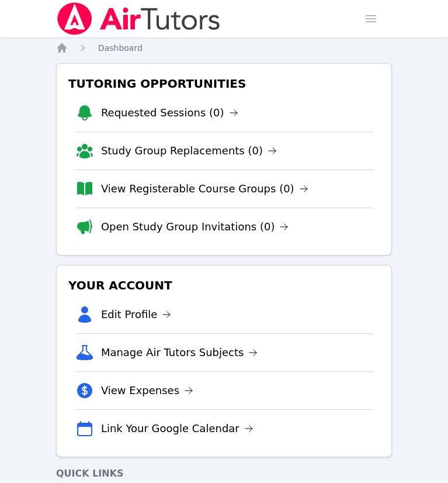 The height and width of the screenshot is (483, 448). What do you see at coordinates (224, 84) in the screenshot?
I see `h3: Tutoring Opportunities` at bounding box center [224, 84].